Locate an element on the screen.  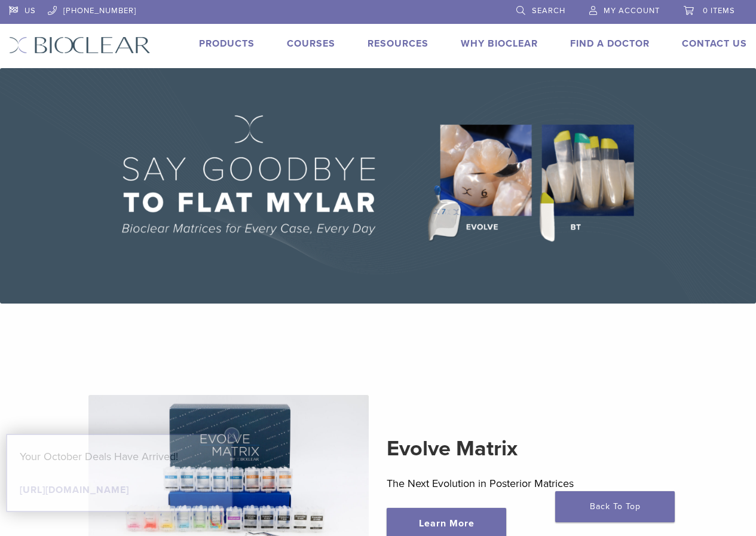
p: The Next Evolution in Posterior Matrices is located at coordinates (527, 484).